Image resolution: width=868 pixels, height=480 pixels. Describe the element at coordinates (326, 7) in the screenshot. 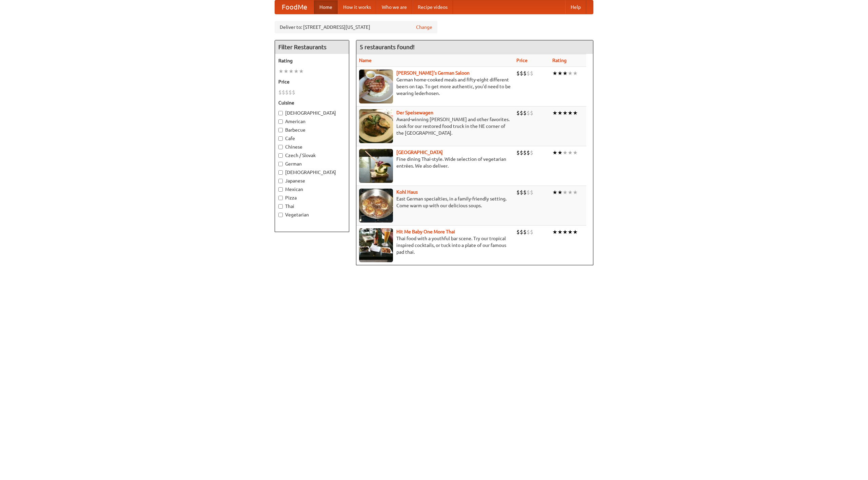

I see `a: Home` at that location.